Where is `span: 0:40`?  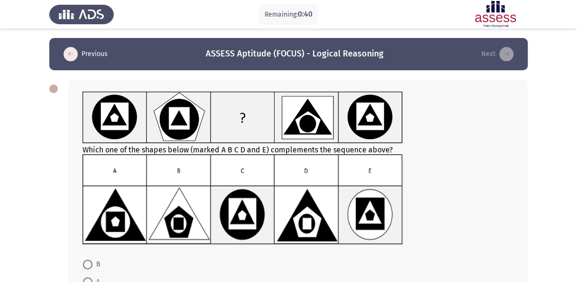
span: 0:40 is located at coordinates (305, 14).